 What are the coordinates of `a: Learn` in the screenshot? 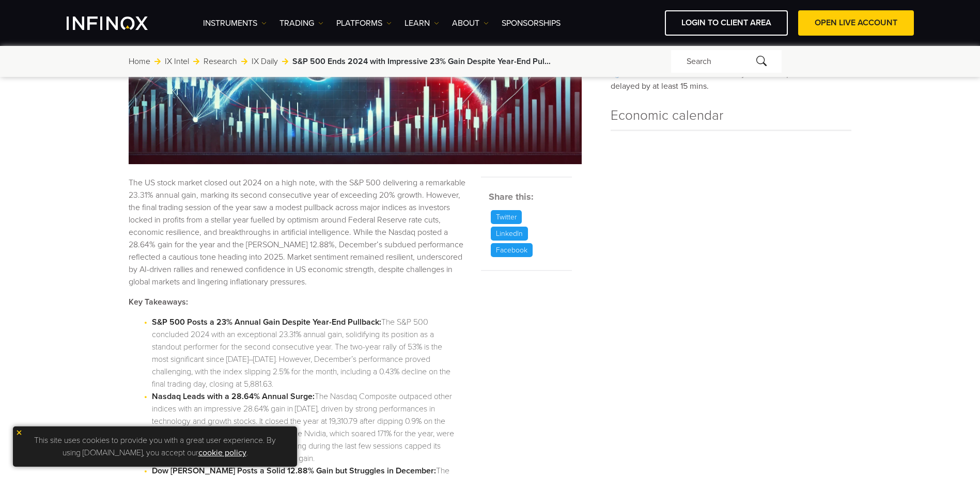 It's located at (422, 23).